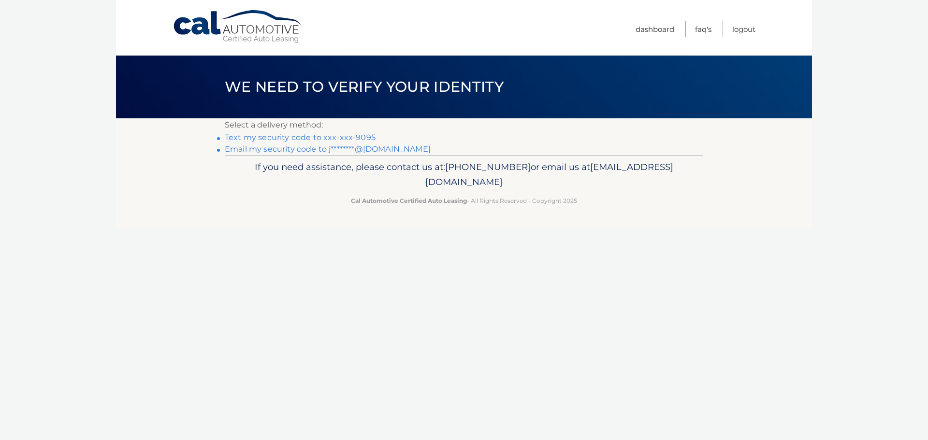 Image resolution: width=928 pixels, height=440 pixels. I want to click on p: Select a delivery method:, so click(464, 125).